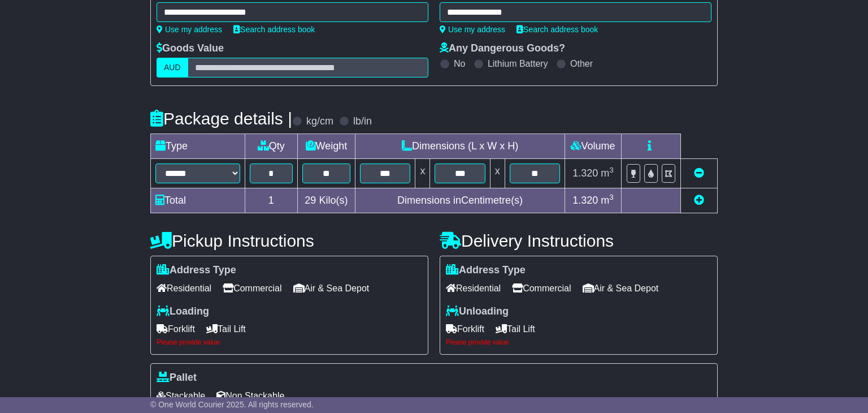 The image size is (868, 413). What do you see at coordinates (289, 240) in the screenshot?
I see `h4: Pickup Instructions` at bounding box center [289, 240].